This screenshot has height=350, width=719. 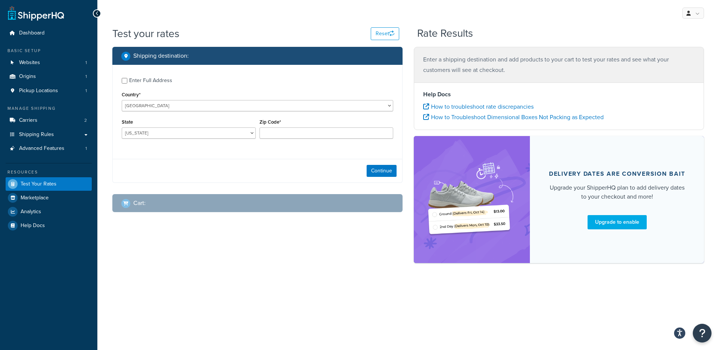 What do you see at coordinates (478, 106) in the screenshot?
I see `a: How to troubleshoot rate discrepancies` at bounding box center [478, 106].